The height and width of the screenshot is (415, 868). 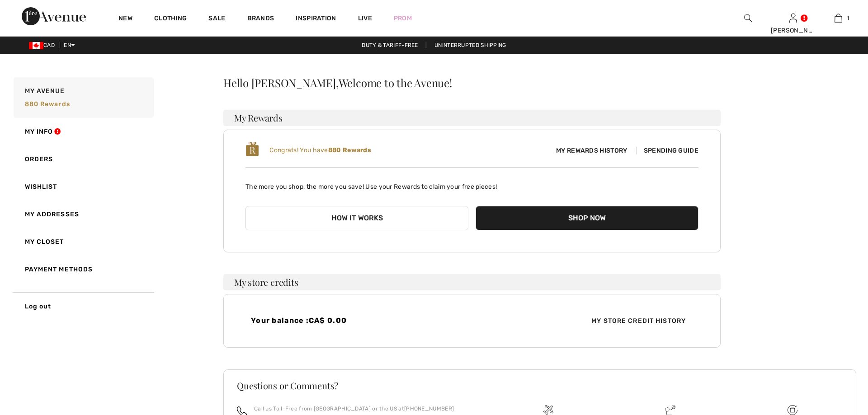 I want to click on span: Congrats! You have, so click(x=320, y=150).